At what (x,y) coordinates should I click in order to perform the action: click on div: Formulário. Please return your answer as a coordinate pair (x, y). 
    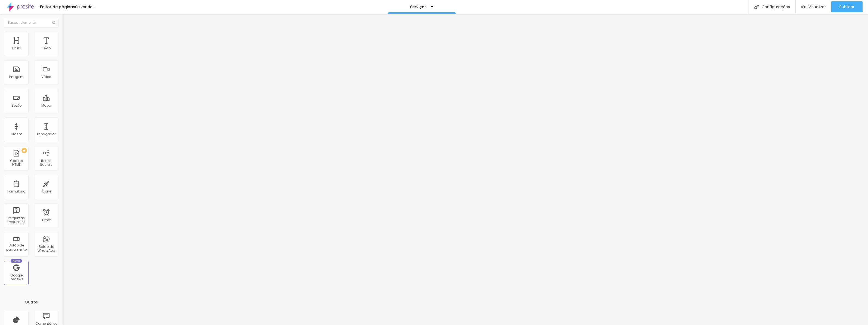
    Looking at the image, I should click on (17, 192).